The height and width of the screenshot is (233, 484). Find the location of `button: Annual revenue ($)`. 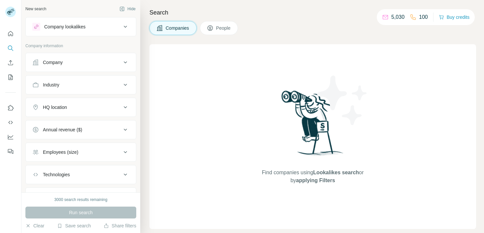

button: Annual revenue ($) is located at coordinates (81, 130).